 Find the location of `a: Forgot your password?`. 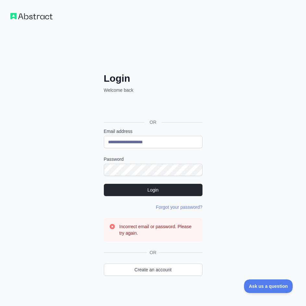

a: Forgot your password? is located at coordinates (179, 207).